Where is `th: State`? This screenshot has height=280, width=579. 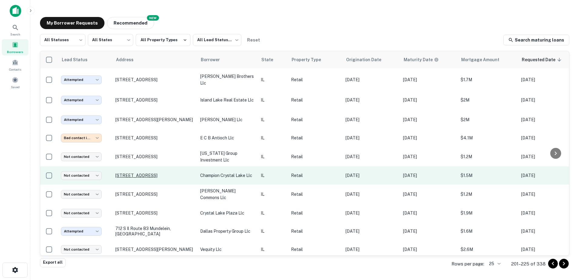
th: State is located at coordinates (273, 60).